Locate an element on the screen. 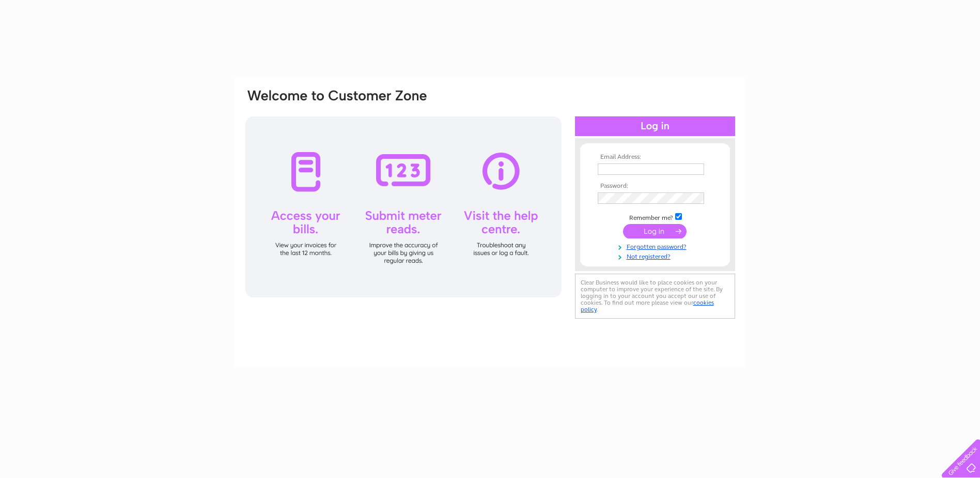  div: Clear Business would like to place cookies on your computer to improve your experience of the sit... is located at coordinates (655, 296).